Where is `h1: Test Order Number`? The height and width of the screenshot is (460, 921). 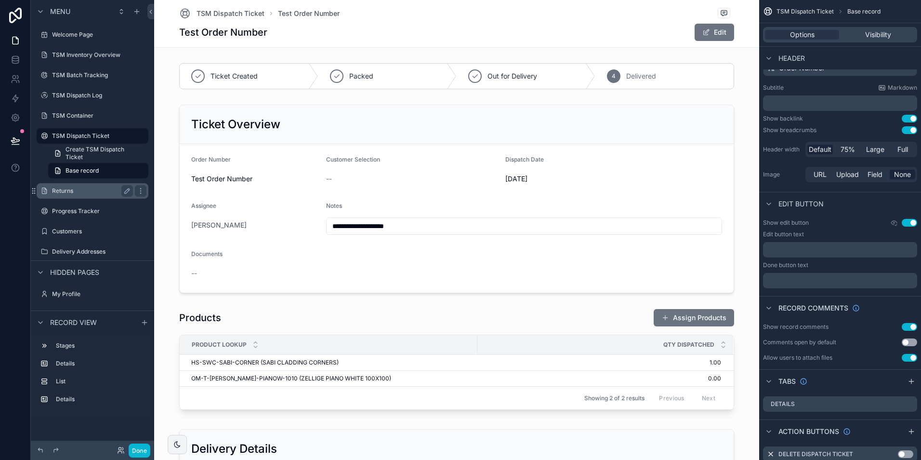 h1: Test Order Number is located at coordinates (223, 32).